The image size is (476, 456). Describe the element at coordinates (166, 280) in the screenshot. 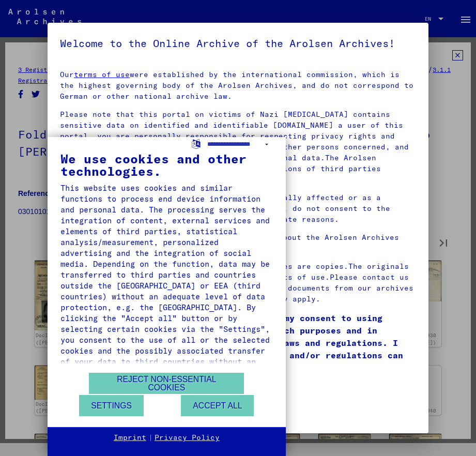

I see `div: This website uses cookies and similar functions to process end device information and personal da...` at that location.